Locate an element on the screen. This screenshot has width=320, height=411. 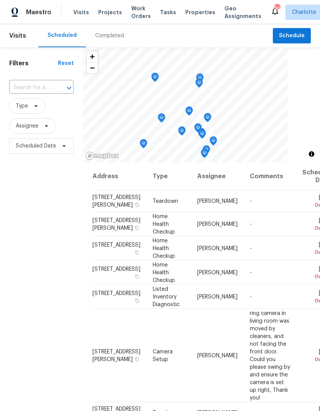
button: Toggle attribution is located at coordinates (312, 154).